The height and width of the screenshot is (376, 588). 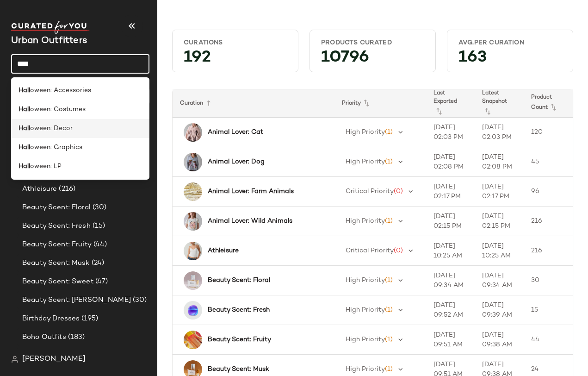 What do you see at coordinates (548, 340) in the screenshot?
I see `td: 44` at bounding box center [548, 340].